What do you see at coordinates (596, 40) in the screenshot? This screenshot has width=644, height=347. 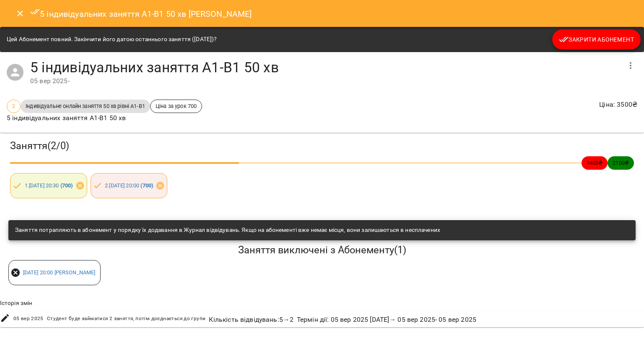 I see `button: Закрити Абонемент` at bounding box center [596, 40].